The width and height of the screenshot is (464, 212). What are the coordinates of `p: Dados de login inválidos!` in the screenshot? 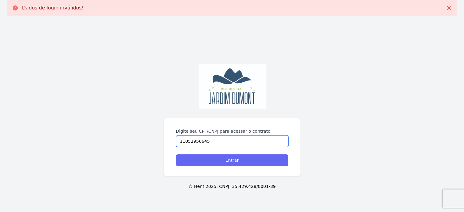 It's located at (53, 8).